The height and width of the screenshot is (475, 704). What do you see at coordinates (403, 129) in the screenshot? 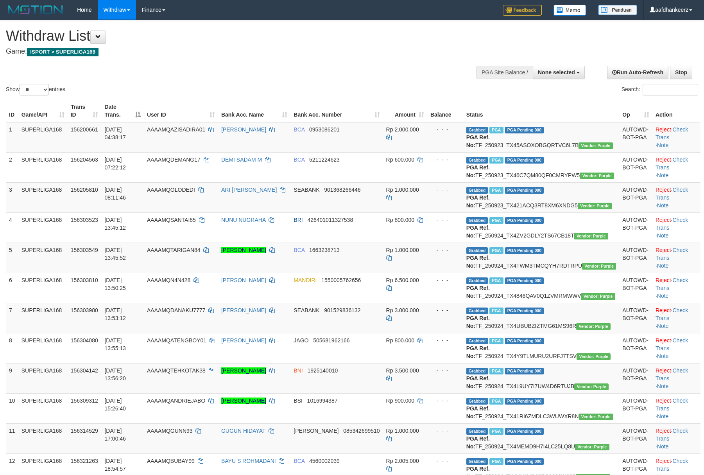
I see `span: Rp 2.000.000` at bounding box center [403, 129].